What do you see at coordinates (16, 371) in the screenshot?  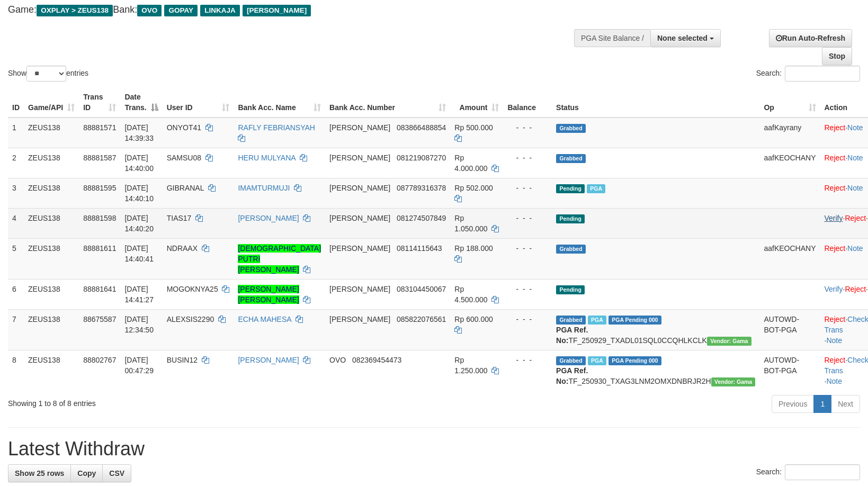 I see `td: 8` at bounding box center [16, 371].